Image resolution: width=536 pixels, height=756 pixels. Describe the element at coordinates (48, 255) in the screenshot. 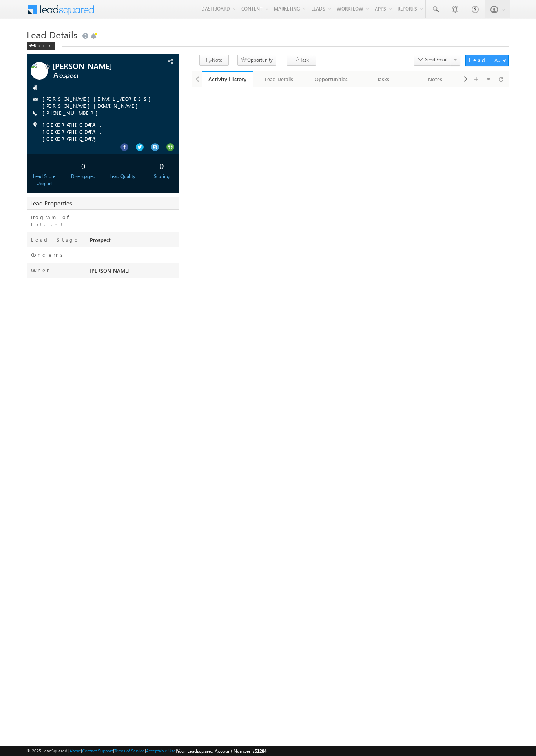

I see `label: Concerns` at that location.